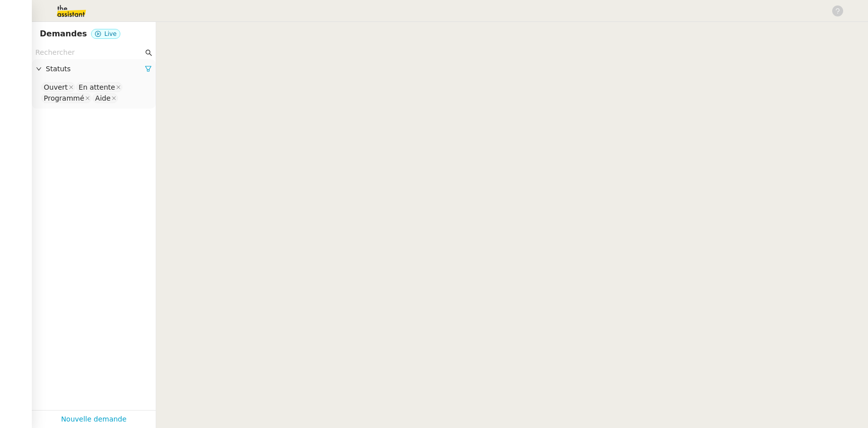 Image resolution: width=868 pixels, height=428 pixels. I want to click on div: Aide, so click(102, 98).